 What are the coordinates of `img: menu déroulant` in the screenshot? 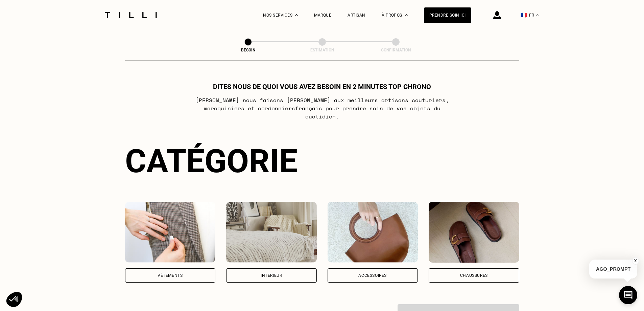 It's located at (537, 15).